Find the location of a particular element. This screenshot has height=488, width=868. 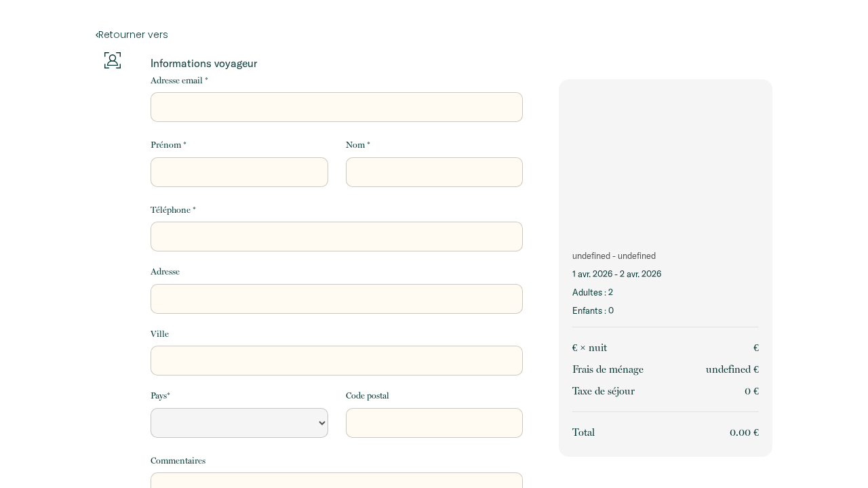

label: Pays is located at coordinates (160, 396).